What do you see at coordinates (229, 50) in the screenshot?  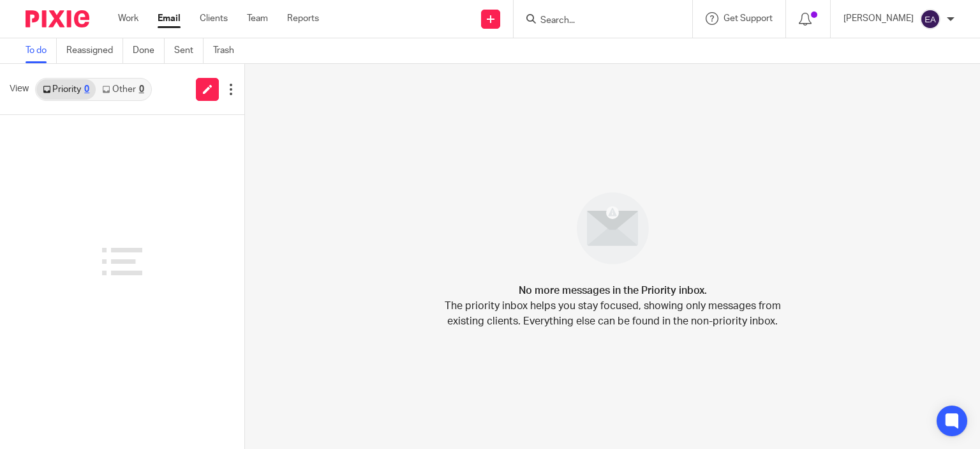 I see `a: Trash` at bounding box center [229, 50].